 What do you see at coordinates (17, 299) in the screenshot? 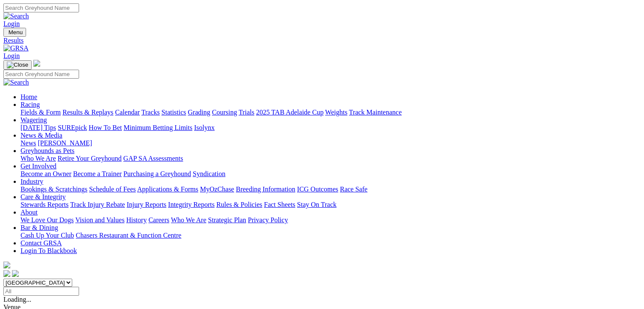
I see `span: Loading...` at bounding box center [17, 299].